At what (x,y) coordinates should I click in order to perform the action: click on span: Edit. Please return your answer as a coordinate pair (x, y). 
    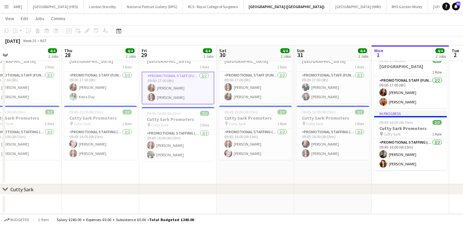
    Looking at the image, I should click on (24, 18).